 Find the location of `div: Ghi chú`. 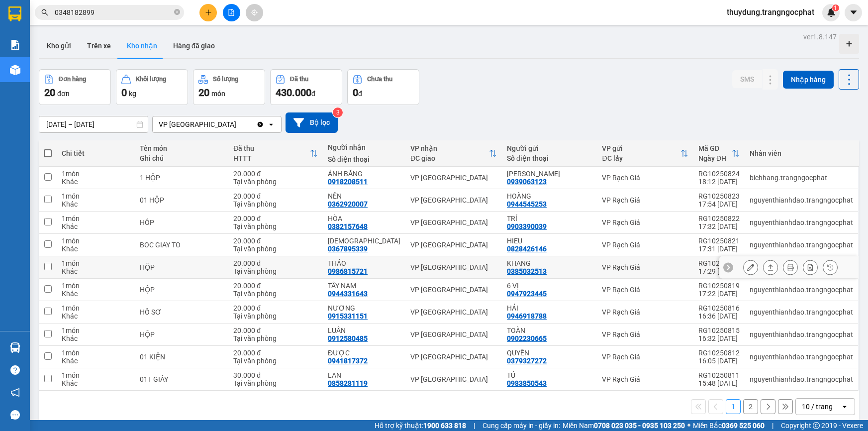

div: Ghi chú is located at coordinates (182, 158).